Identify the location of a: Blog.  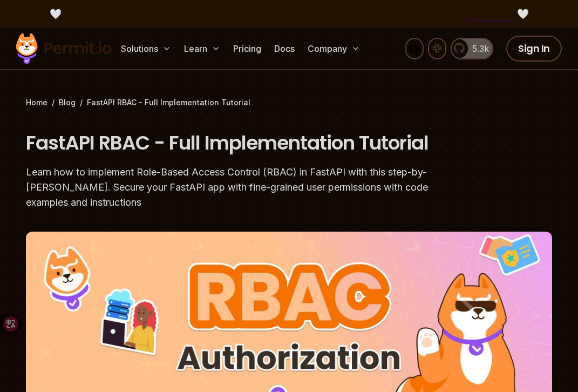
(67, 103).